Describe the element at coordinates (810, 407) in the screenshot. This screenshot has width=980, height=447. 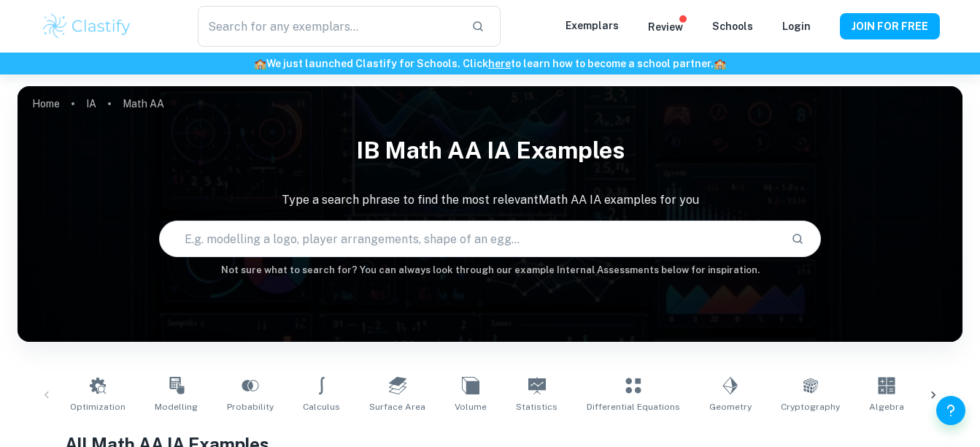
I see `span: Cryptography` at that location.